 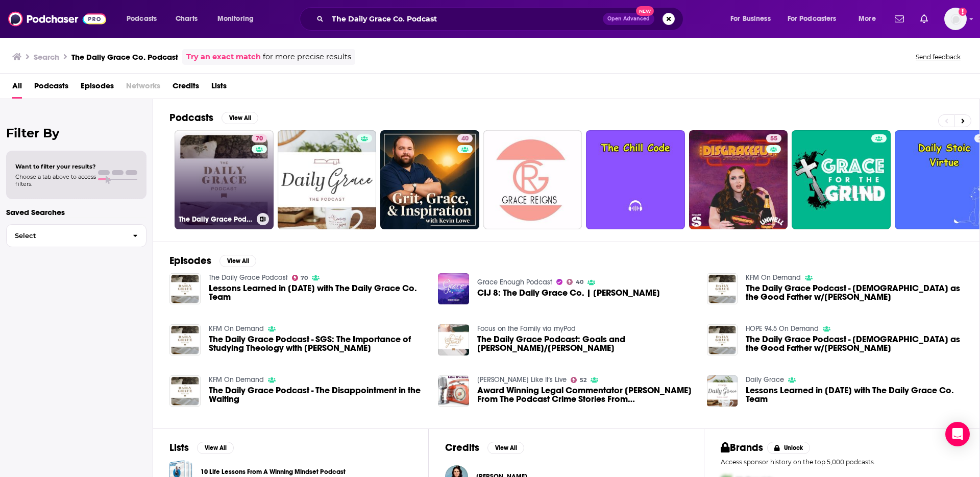 What do you see at coordinates (307, 57) in the screenshot?
I see `span: for more precise results` at bounding box center [307, 57].